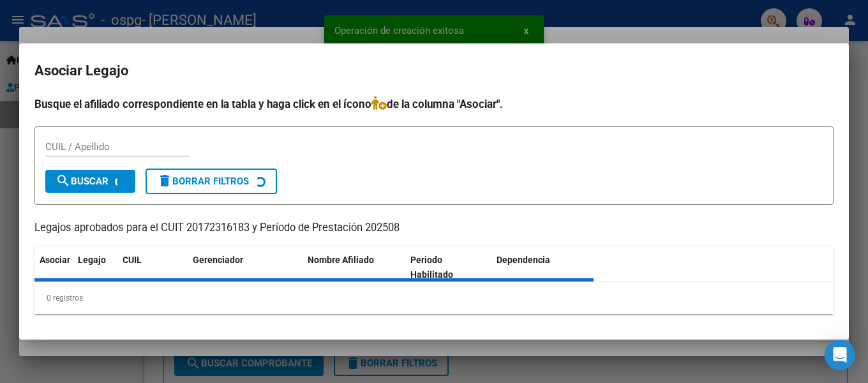  Describe the element at coordinates (434, 71) in the screenshot. I see `h2: Asociar Legajo` at that location.